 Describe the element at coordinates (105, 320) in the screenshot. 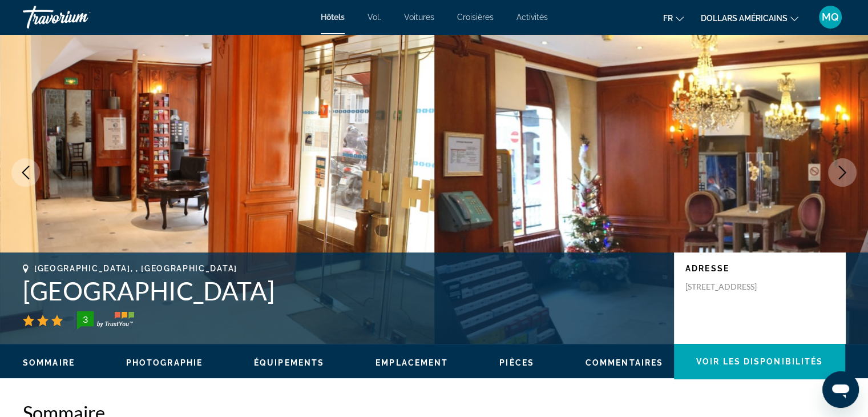

I see `img: trustyou-badge-hor.svg` at that location.